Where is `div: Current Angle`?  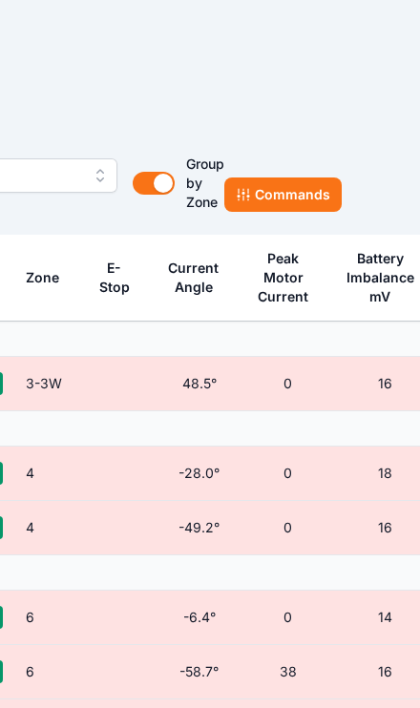 div: Current Angle is located at coordinates (194, 278).